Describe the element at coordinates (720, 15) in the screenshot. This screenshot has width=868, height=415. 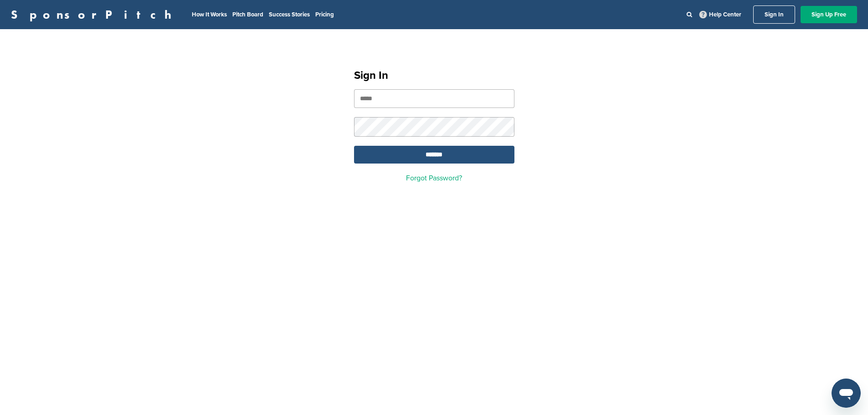
I see `a: Help Center` at that location.